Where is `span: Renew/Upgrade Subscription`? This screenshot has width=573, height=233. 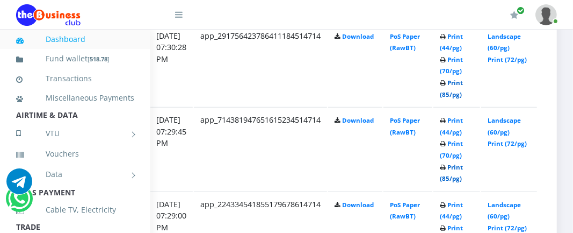
span: Renew/Upgrade Subscription is located at coordinates (521, 10).